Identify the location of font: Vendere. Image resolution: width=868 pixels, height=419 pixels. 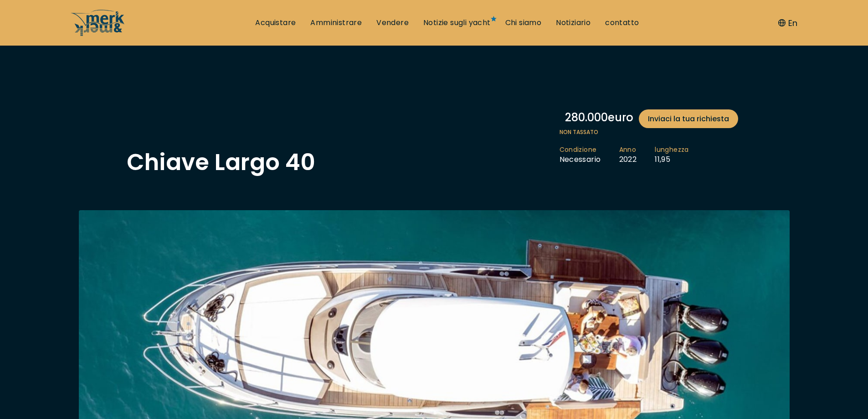
(393, 22).